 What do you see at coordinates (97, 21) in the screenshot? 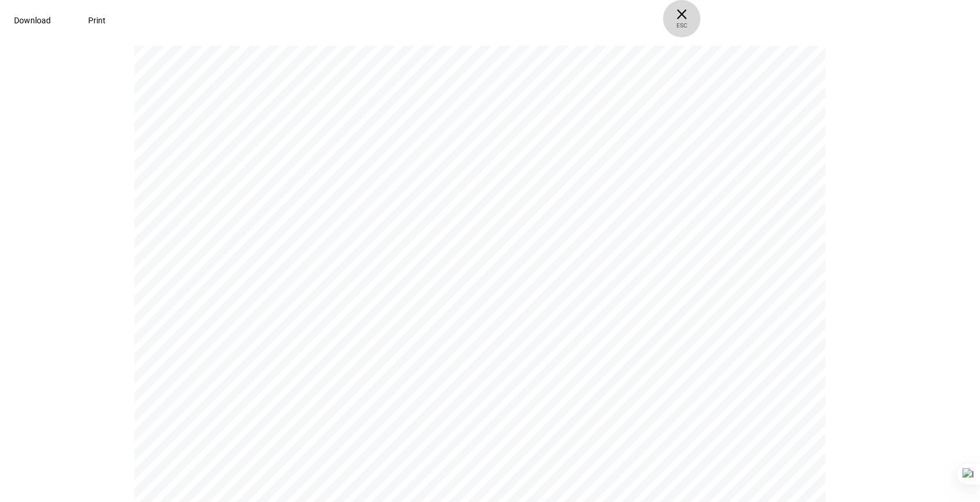
I see `button: Print` at bounding box center [97, 21].